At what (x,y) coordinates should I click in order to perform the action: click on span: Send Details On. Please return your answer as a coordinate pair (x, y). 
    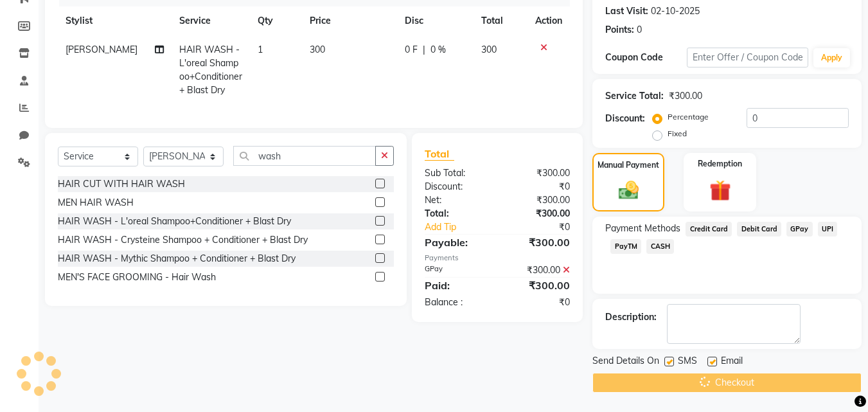
    Looking at the image, I should click on (626, 362).